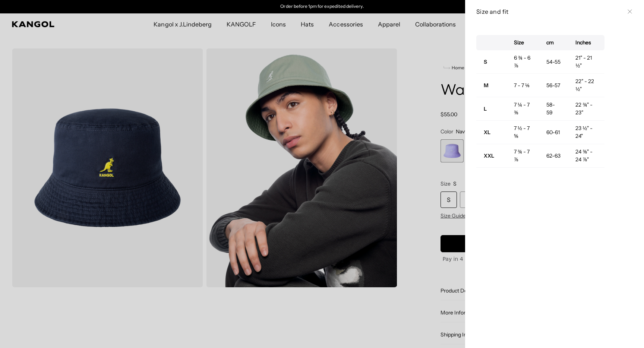 The image size is (644, 348). I want to click on td: 58-59, so click(553, 109).